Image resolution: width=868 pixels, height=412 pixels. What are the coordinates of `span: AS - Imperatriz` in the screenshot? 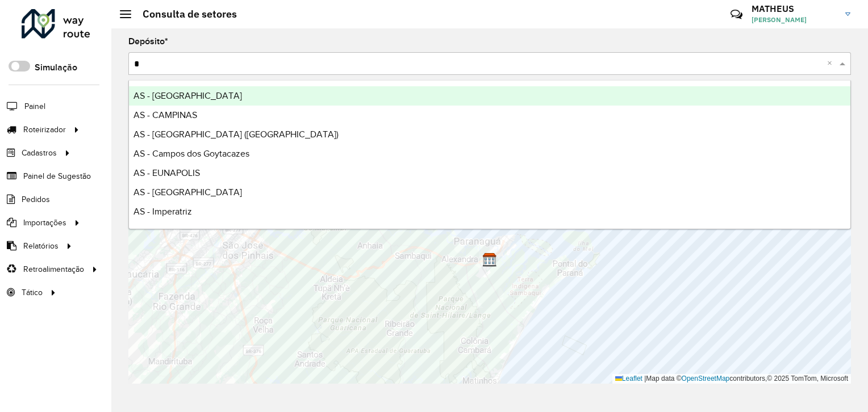 It's located at (162, 211).